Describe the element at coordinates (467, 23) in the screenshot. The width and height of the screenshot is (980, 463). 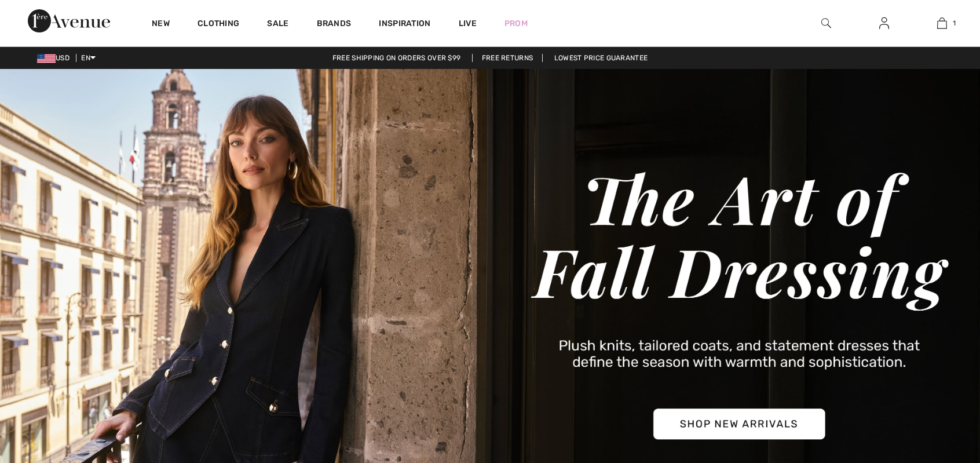
I see `a: Live` at that location.